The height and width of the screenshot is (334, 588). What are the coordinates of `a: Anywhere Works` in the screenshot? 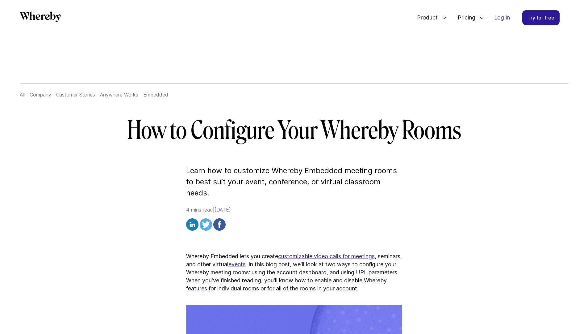 It's located at (119, 94).